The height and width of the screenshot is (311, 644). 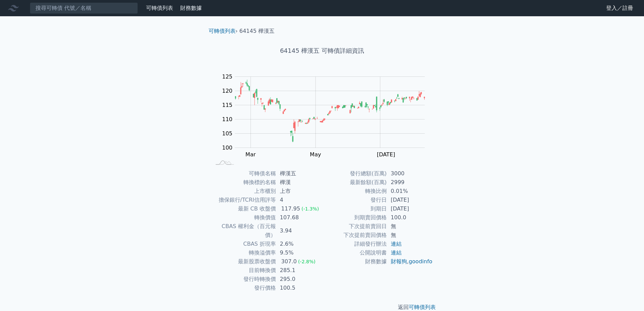 I want to click on td: 詳細發行辦法, so click(x=355, y=244).